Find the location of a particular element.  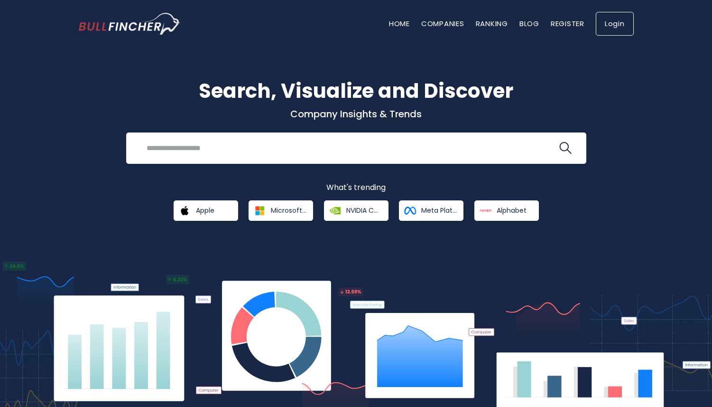

h1: Search, Visualize and Discover is located at coordinates (356, 91).